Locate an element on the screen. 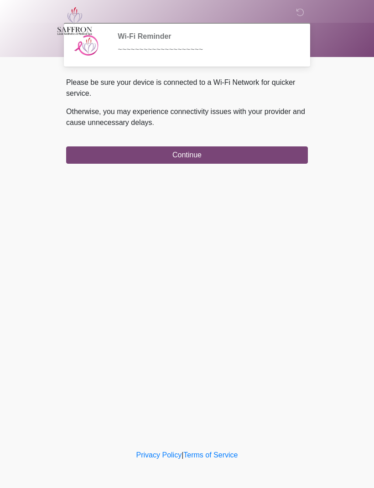 The image size is (374, 488). p: Please be sure your device is connected to a Wi-Fi Network for quicker service. is located at coordinates (187, 88).